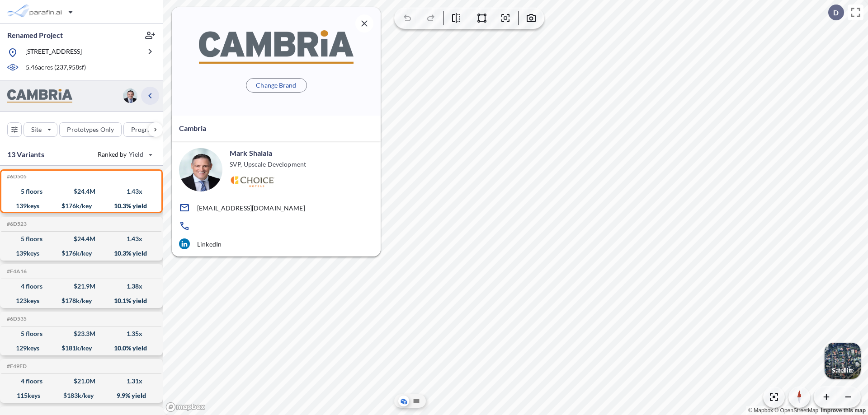 The image size is (868, 415). Describe the element at coordinates (251, 153) in the screenshot. I see `p: Mark Shalala` at that location.